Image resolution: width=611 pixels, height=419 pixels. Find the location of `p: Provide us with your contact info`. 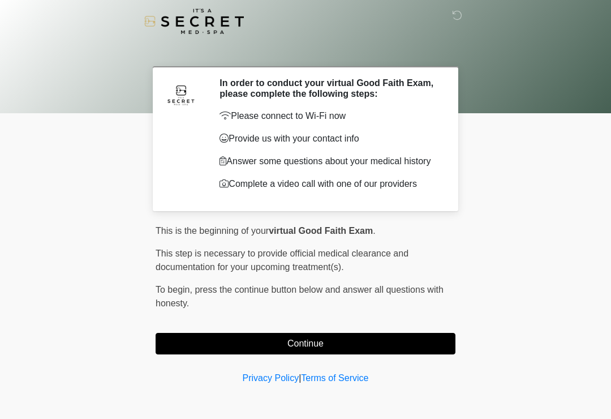

p: Provide us with your contact info is located at coordinates (329, 139).